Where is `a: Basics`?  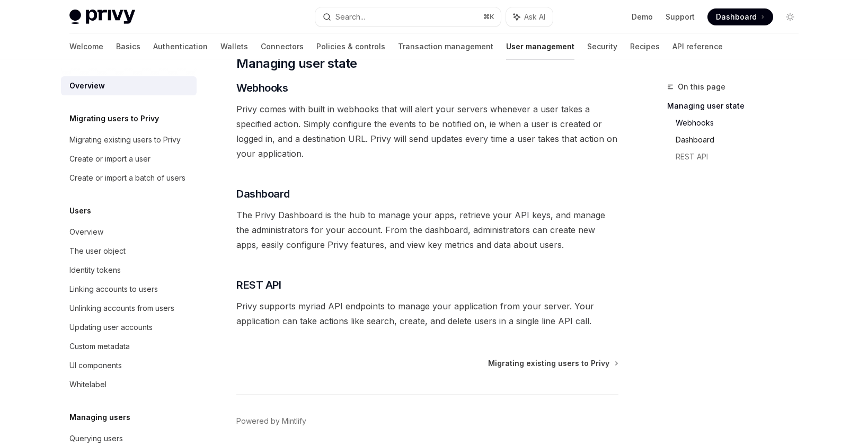 a: Basics is located at coordinates (128, 46).